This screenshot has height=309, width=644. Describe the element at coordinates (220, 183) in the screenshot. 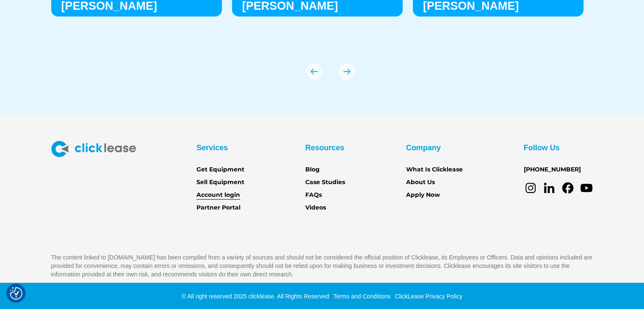

I see `a: Sell Equipment` at that location.